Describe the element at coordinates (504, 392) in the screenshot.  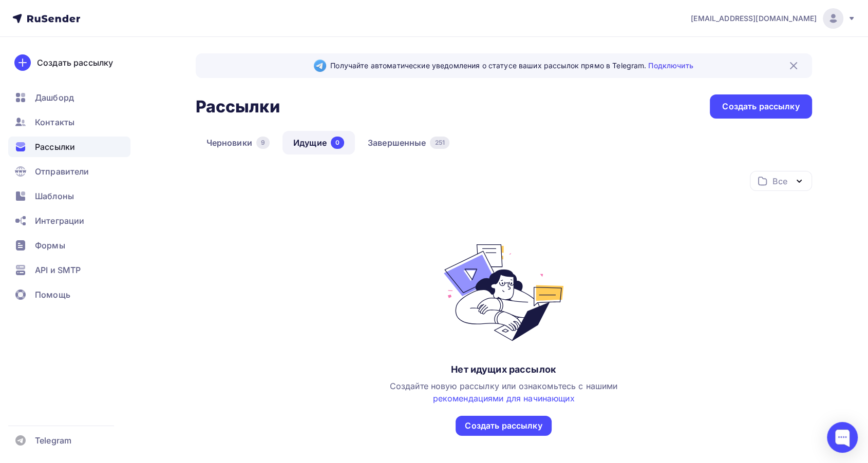
I see `span: Создайте новую рассылку или ознакомьтесь с нашими` at that location.